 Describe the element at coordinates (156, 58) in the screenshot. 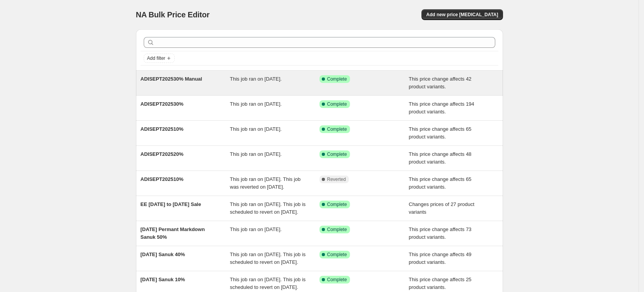

I see `span: Add filter` at that location.